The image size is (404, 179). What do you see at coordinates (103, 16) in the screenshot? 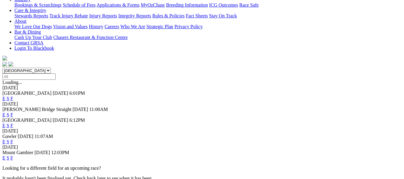
I see `a: Injury Reports` at bounding box center [103, 16].